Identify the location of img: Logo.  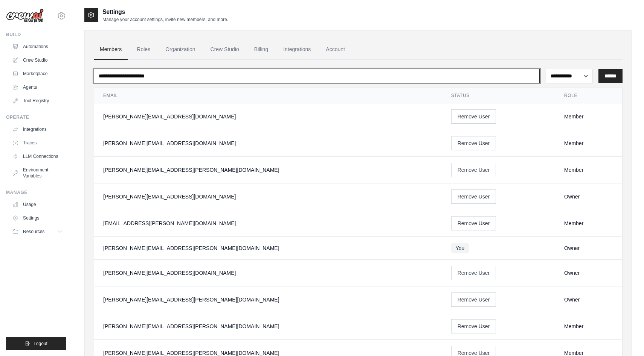
(25, 16).